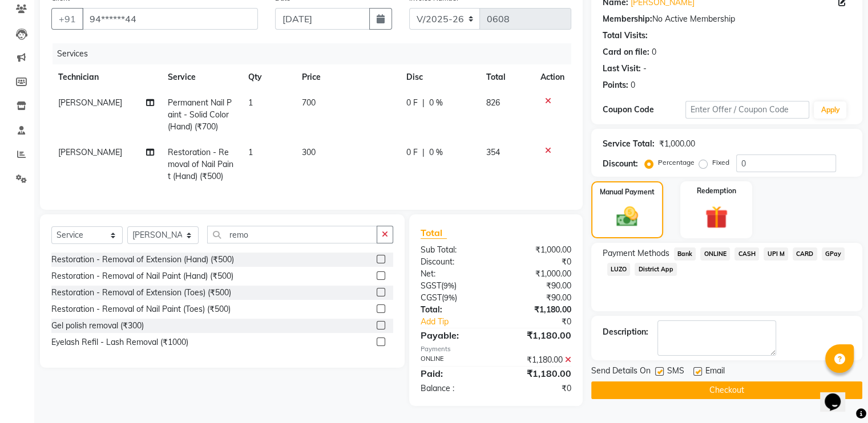 The image size is (868, 423). What do you see at coordinates (676, 163) in the screenshot?
I see `label: Percentage` at bounding box center [676, 163].